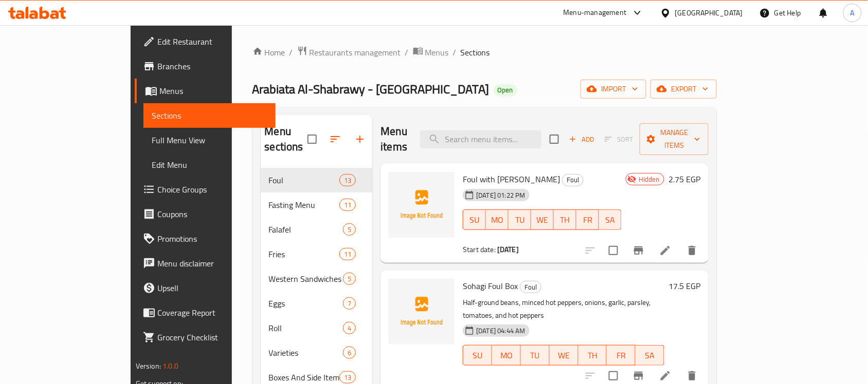  What do you see at coordinates (684, 179) in the screenshot?
I see `h6: 2.75 EGP` at bounding box center [684, 179].